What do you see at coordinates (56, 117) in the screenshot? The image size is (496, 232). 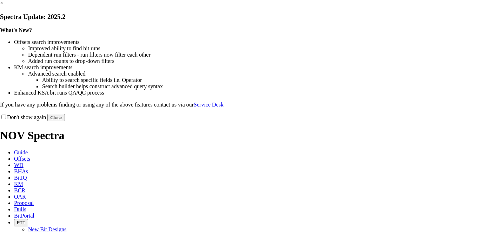 I see `button: Close` at bounding box center [56, 117].